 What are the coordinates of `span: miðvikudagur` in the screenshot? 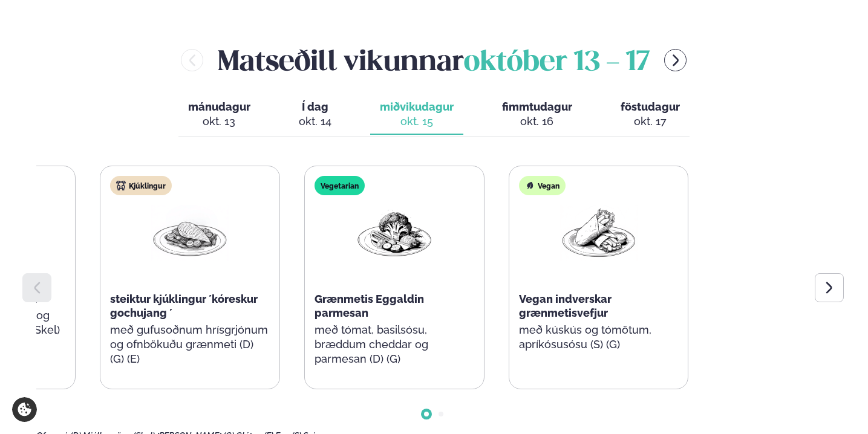 It's located at (417, 107).